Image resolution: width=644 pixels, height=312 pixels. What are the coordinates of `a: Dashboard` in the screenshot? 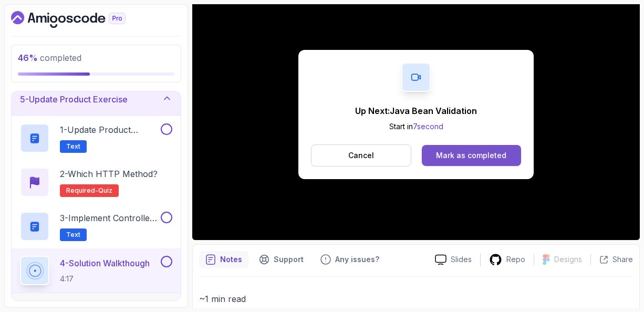 It's located at (80, 19).